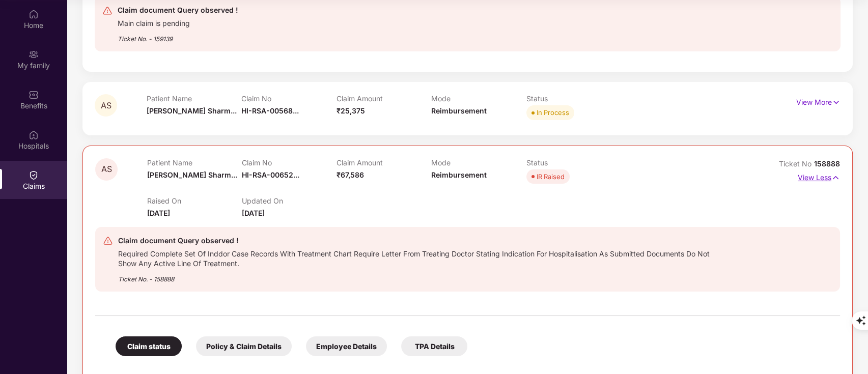  What do you see at coordinates (34, 95) in the screenshot?
I see `img: svg+xml;base64,PHN2ZyBpZD0iQmVuZWZpdHMiIHhtbG5zPSJodHRwOi8vd3d3LnczLm9yZy8yMDAwL3N2ZyIgd2lkdGg9Ij...` at bounding box center [34, 95].